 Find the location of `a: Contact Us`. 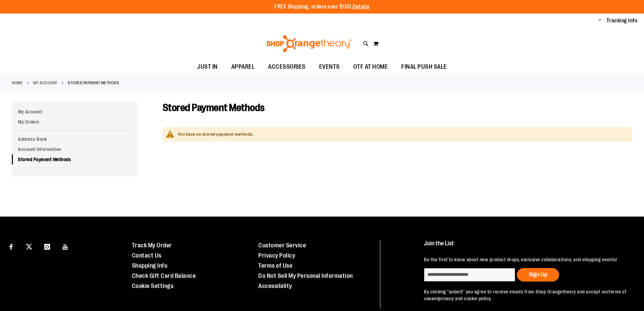

a: Contact Us is located at coordinates (147, 255).